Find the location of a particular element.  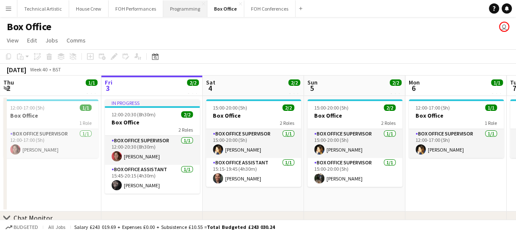

button: Box Office is located at coordinates (226, 8).